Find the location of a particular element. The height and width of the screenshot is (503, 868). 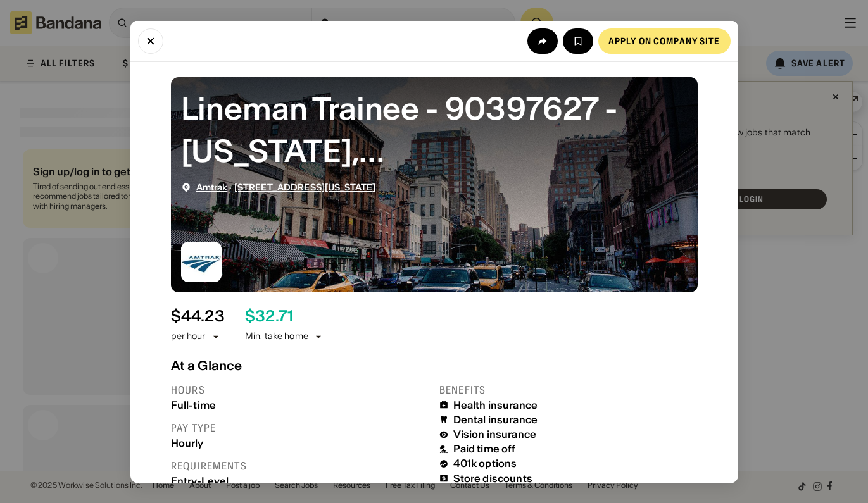

img: Amtrak logo is located at coordinates (201, 262).